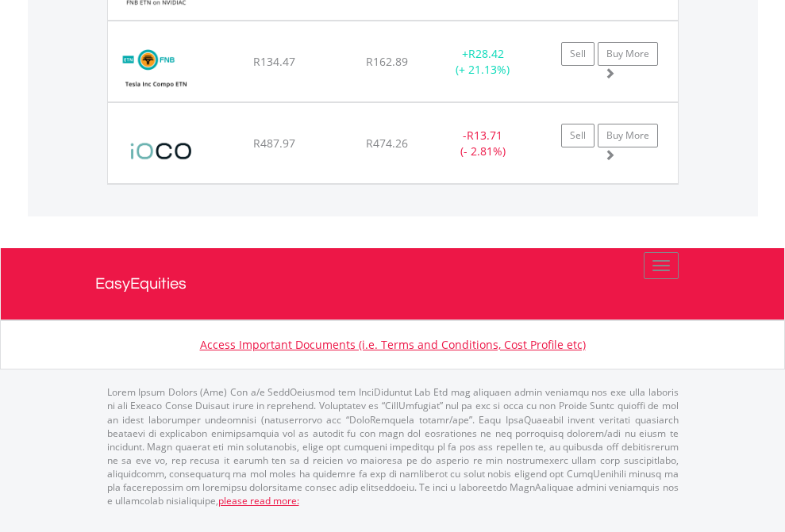  What do you see at coordinates (274, 142) in the screenshot?
I see `span: R487.97` at bounding box center [274, 142].